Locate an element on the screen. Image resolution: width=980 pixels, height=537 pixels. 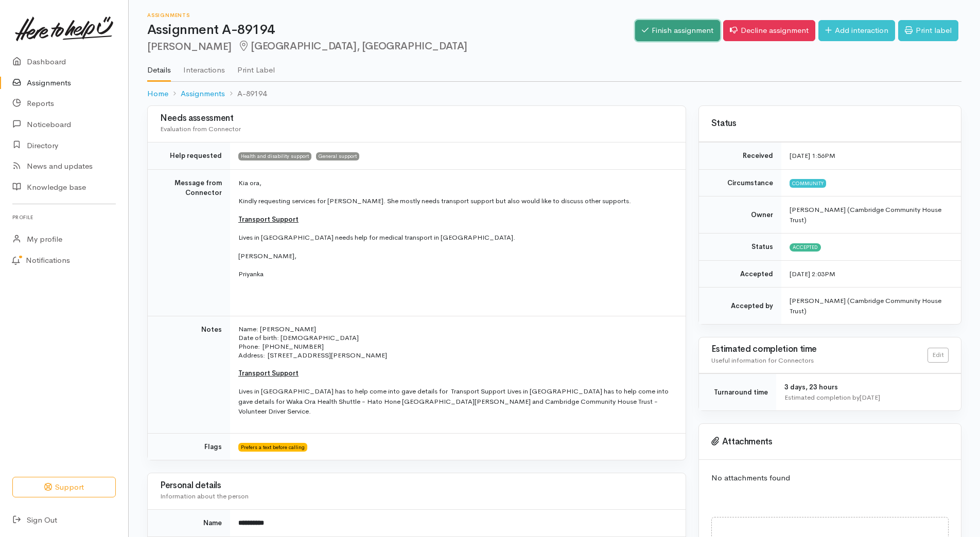
a: Finish assignment is located at coordinates (677, 30).